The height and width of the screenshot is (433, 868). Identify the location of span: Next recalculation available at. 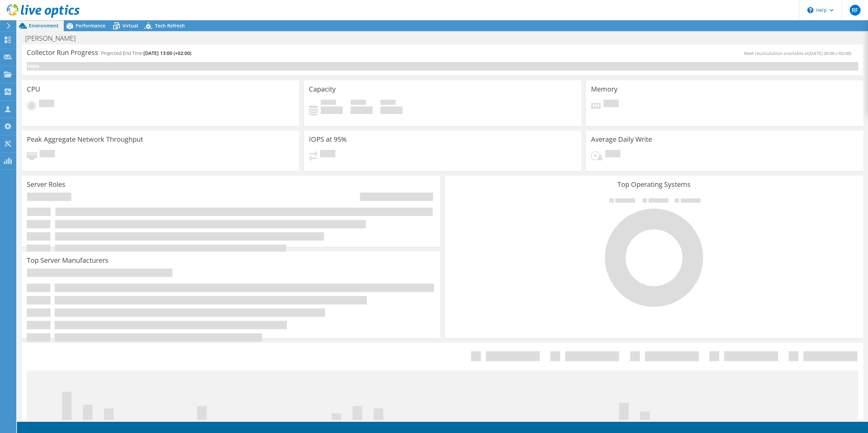
(799, 53).